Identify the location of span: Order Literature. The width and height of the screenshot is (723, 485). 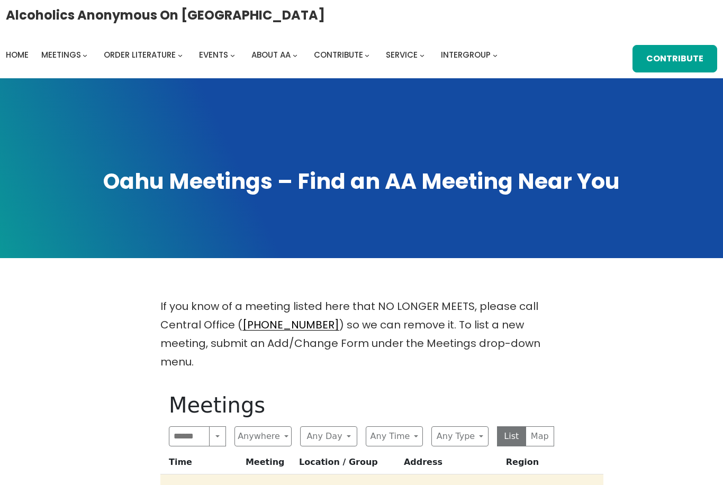
(140, 55).